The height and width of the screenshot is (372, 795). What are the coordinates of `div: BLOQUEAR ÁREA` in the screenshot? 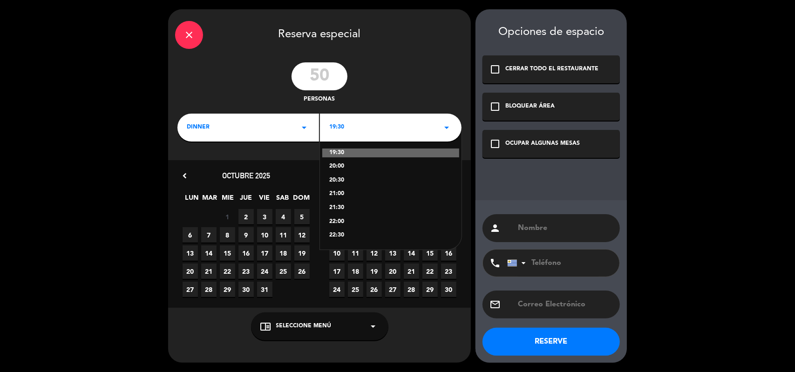 It's located at (530, 107).